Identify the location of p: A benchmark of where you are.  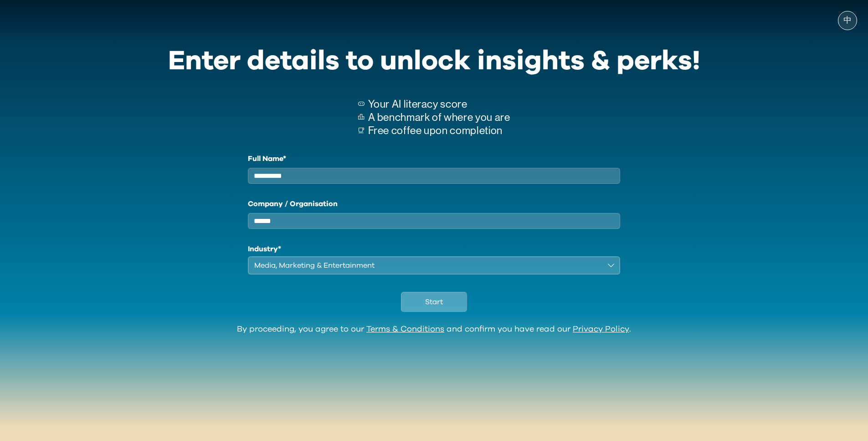
(440, 117).